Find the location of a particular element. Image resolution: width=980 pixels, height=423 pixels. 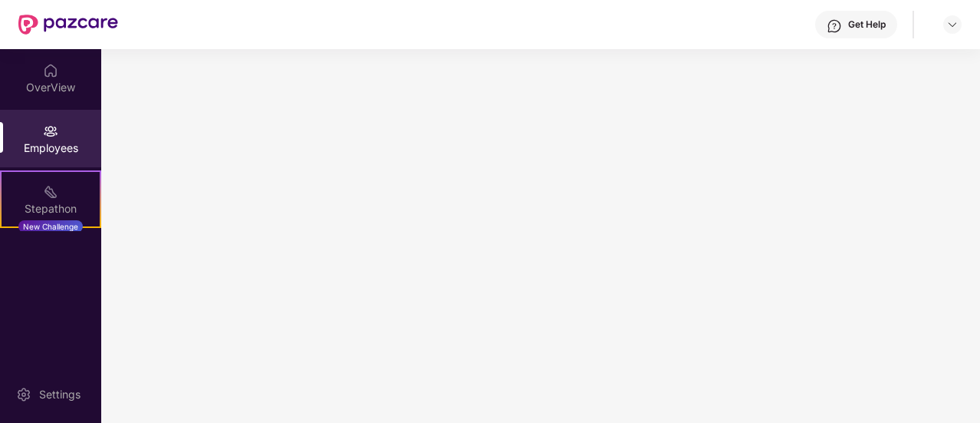

img: svg+xml;base64,PHN2ZyB4bWxucz0iaHR0cDovL3d3dy53My5vcmcvMjAwMC9zdmciIHdpZHRoPSIyMSIgaGVpZ2h0PSIyMC... is located at coordinates (51, 192).